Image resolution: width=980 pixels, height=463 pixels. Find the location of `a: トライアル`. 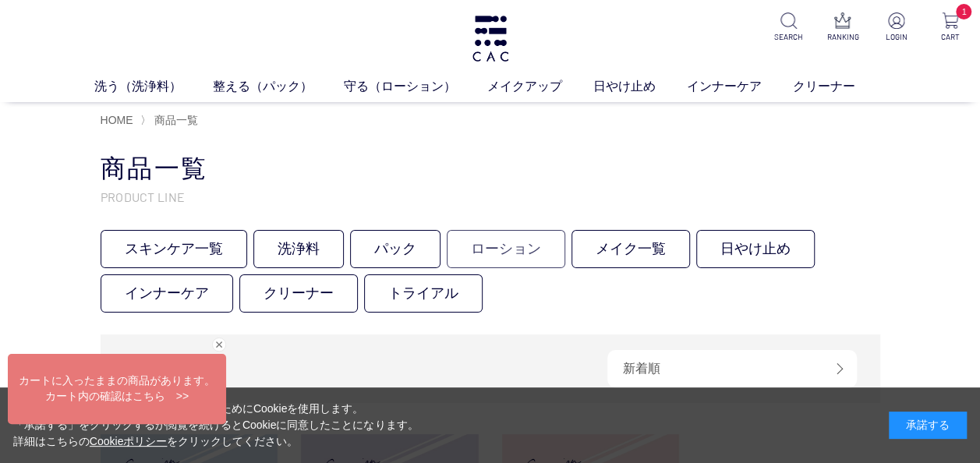

a: トライアル is located at coordinates (423, 293).